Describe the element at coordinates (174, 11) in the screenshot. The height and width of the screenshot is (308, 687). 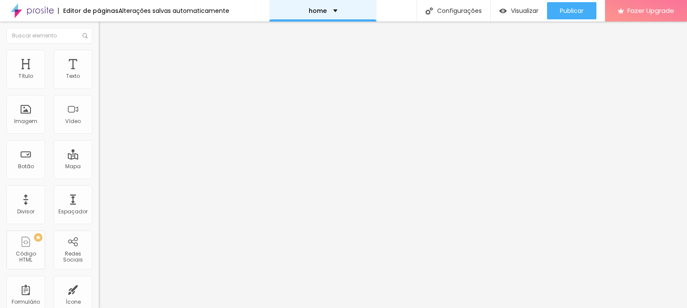
I see `div: Alterações salvas automaticamente` at that location.